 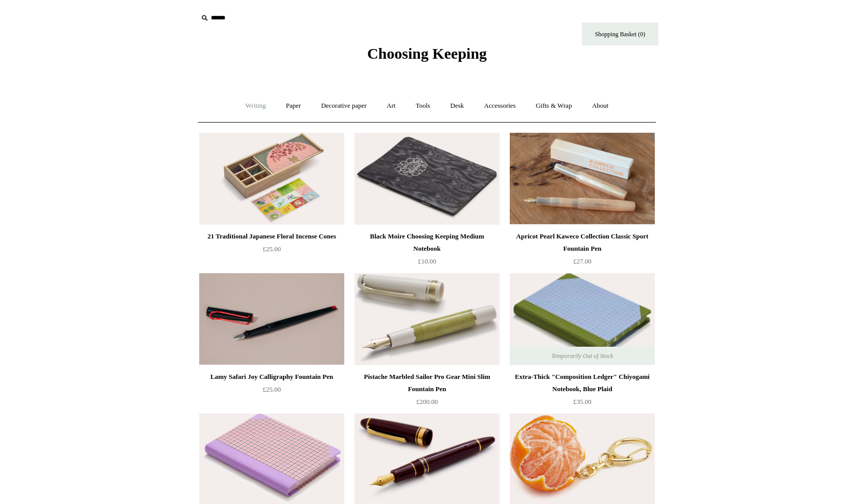 What do you see at coordinates (272, 319) in the screenshot?
I see `a: Lamy Safari Joy Calligraphy Fountain Pen Lamy Safari Joy Calligraphy Fountain Pen` at bounding box center [272, 319].